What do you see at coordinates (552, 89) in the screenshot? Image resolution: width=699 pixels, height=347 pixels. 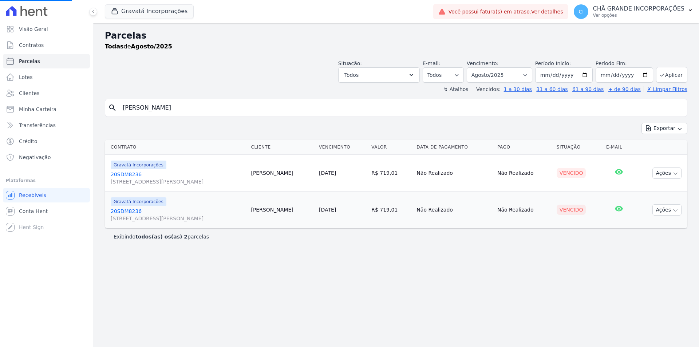 I see `a: 31 a 60 dias` at bounding box center [552, 89].